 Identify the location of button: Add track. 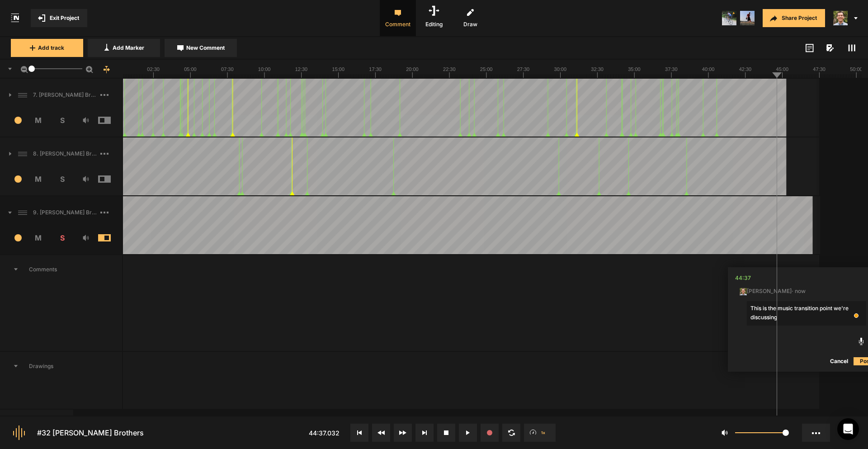
(47, 48).